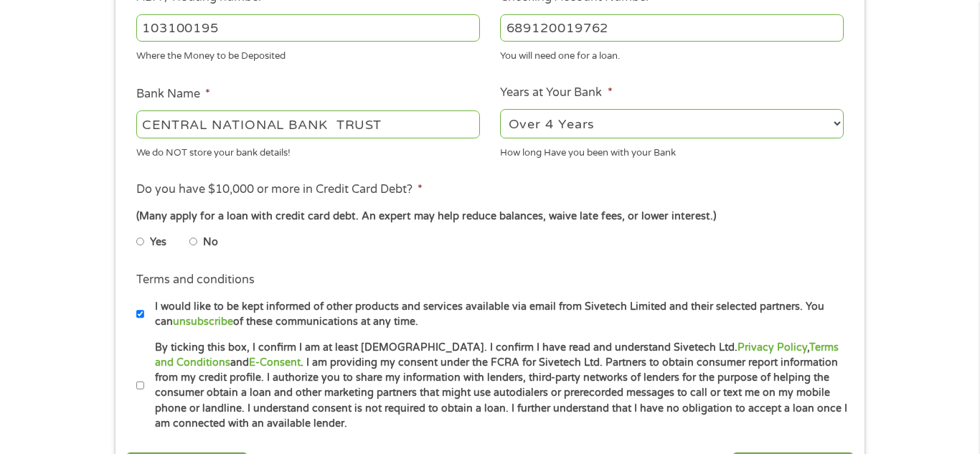 The image size is (980, 454). I want to click on div: How long Have you been with your Bank, so click(672, 150).